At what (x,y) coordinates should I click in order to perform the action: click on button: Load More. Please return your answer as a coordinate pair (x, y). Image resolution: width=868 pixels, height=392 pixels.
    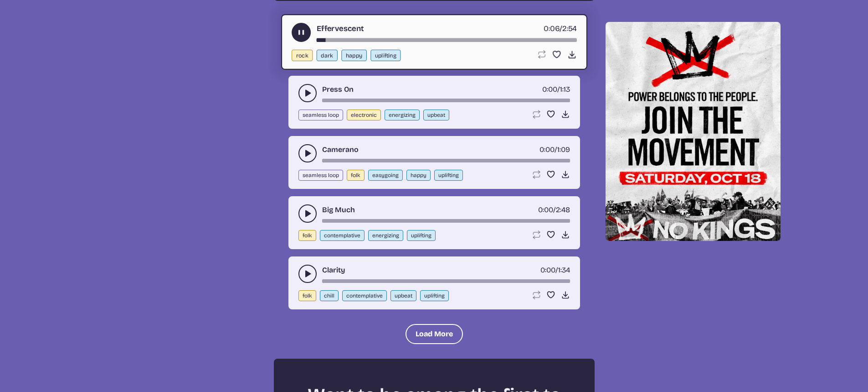
    Looking at the image, I should click on (434, 334).